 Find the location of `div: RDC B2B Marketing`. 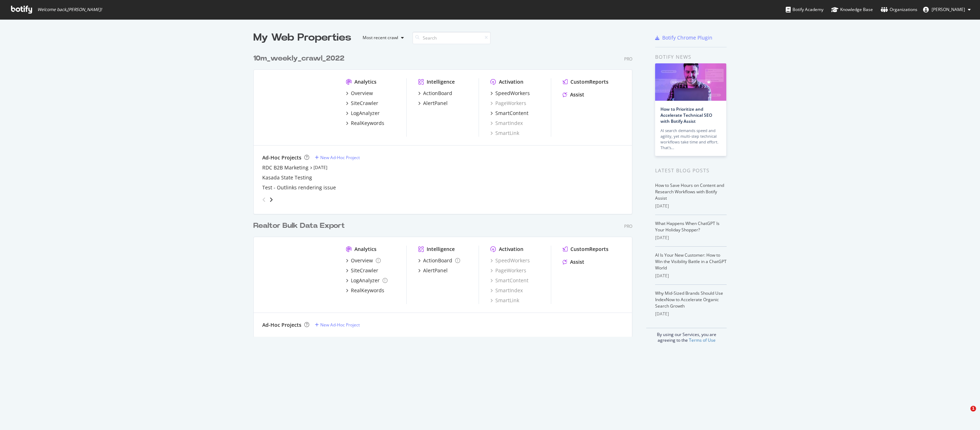

div: RDC B2B Marketing is located at coordinates (286, 168).